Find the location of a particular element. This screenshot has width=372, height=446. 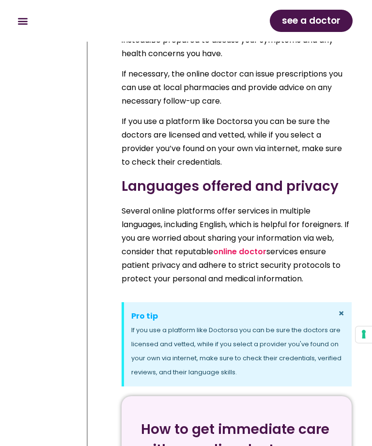

p: If you use a platform like Doctorsa you can be sure the doctors are licensed and vetted, while if... is located at coordinates (236, 142).